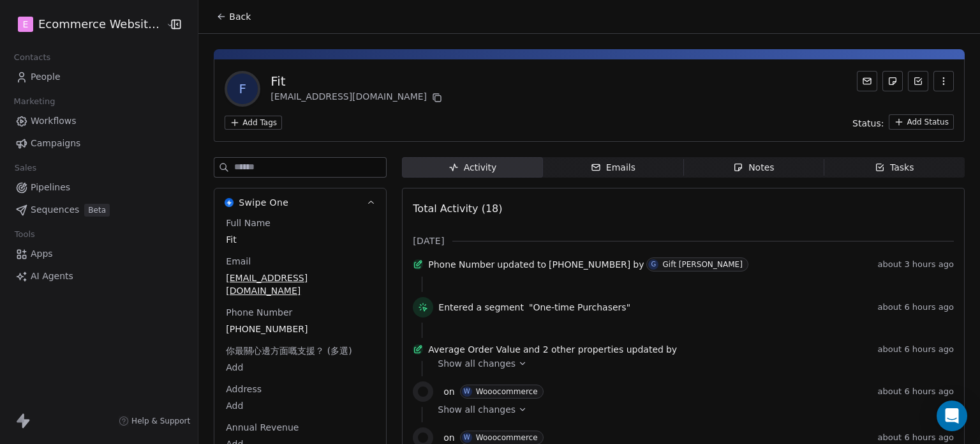 This screenshot has height=444, width=980. What do you see at coordinates (35, 102) in the screenshot?
I see `span: Marketing` at bounding box center [35, 102].